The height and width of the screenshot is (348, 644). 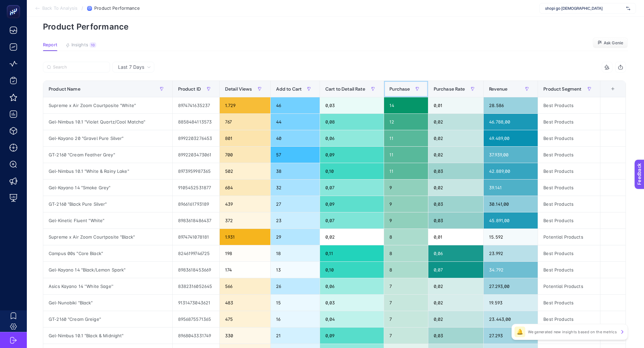 What do you see at coordinates (50, 45) in the screenshot?
I see `span: Report` at bounding box center [50, 45].